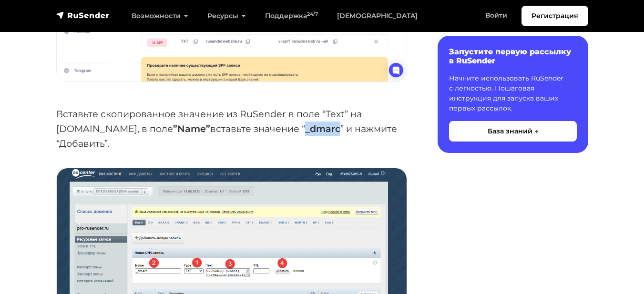 Image resolution: width=644 pixels, height=294 pixels. I want to click on p: Начните использовать RuSender с легкостью. Пошаговая инструкция для запуска ваших первых рассылок., so click(513, 93).